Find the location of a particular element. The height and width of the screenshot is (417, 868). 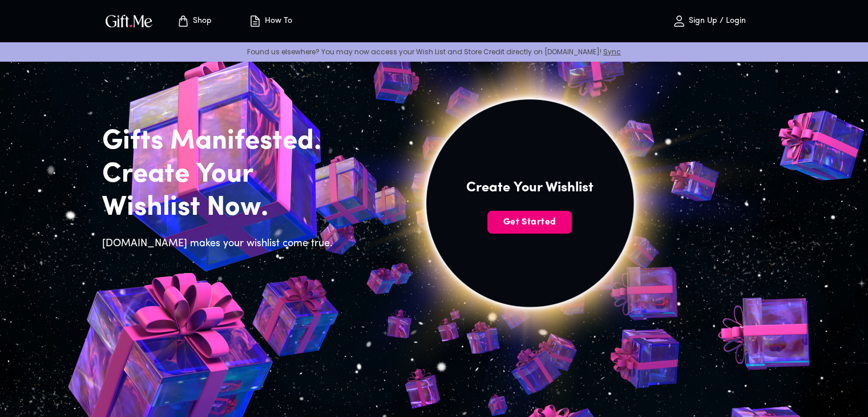

h2: Wishlist Now. is located at coordinates (221, 208).